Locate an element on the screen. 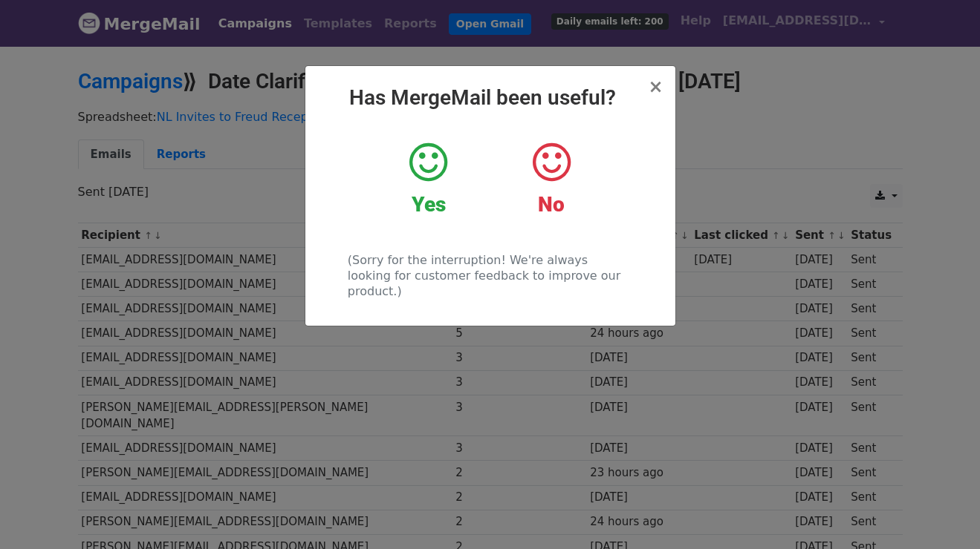 Image resolution: width=980 pixels, height=549 pixels. a: No is located at coordinates (550, 179).